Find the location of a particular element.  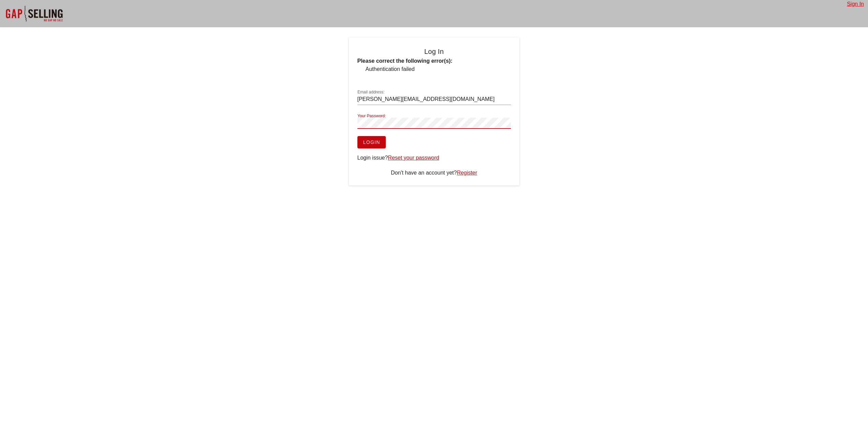

button: Login is located at coordinates (372, 142).